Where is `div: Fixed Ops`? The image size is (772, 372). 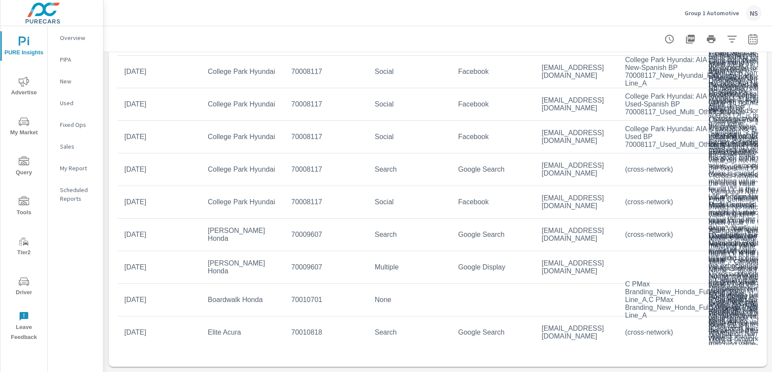
div: Fixed Ops is located at coordinates (75, 125).